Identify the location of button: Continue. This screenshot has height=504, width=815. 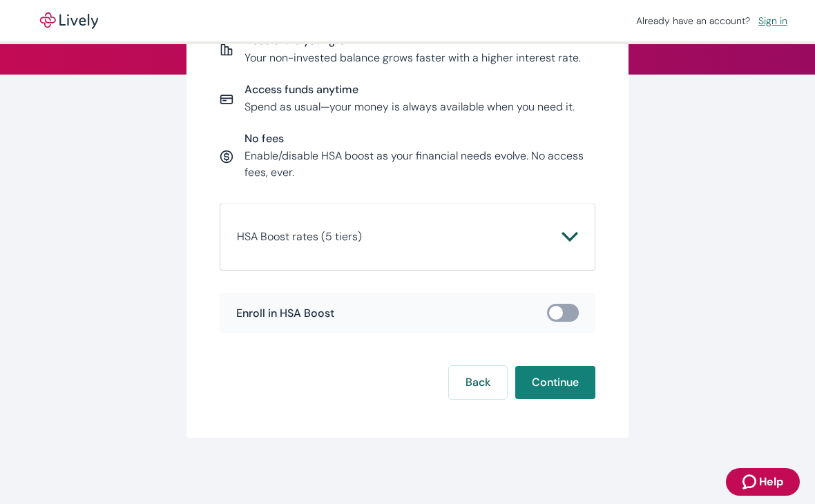
(556, 383).